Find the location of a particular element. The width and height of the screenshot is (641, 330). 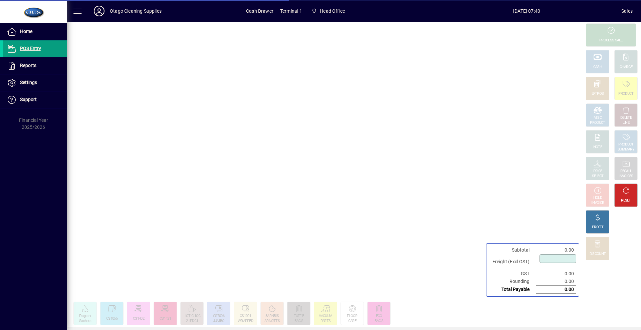

div: CARE is located at coordinates (352, 321).